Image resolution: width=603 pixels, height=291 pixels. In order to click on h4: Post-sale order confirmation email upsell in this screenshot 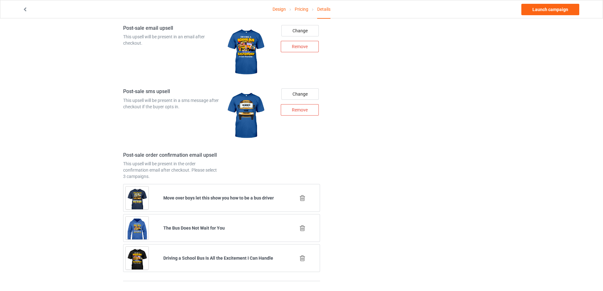, I will do `click(171, 155)`.